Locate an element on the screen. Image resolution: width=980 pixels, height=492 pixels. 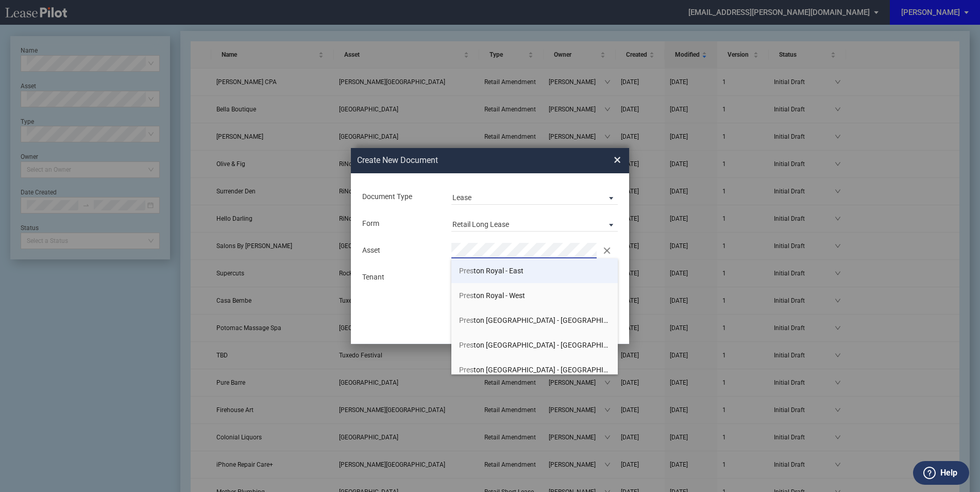
h2: Create New Document is located at coordinates (467, 160).